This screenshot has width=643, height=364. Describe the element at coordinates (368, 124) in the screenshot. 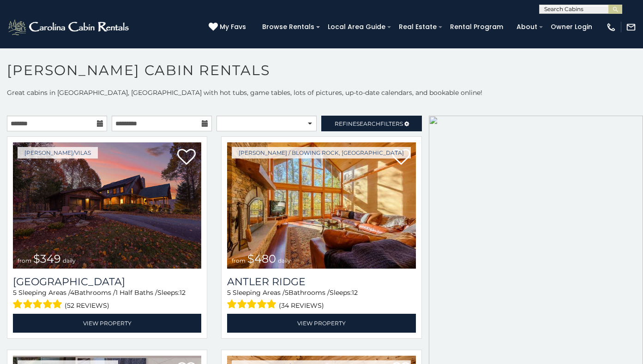

I see `span: Search` at that location.